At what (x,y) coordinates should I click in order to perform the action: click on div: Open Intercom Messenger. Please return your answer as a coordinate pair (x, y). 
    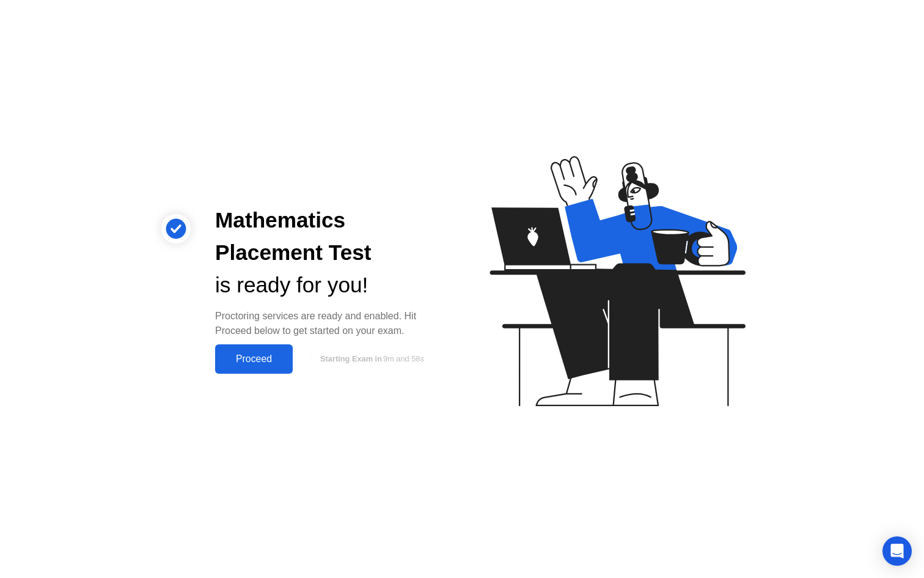
    Looking at the image, I should click on (897, 551).